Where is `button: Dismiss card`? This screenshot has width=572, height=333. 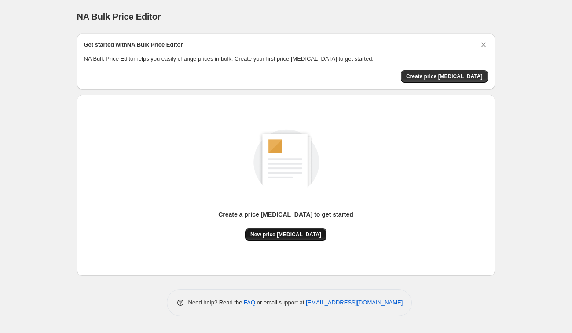
button: Dismiss card is located at coordinates (483, 45).